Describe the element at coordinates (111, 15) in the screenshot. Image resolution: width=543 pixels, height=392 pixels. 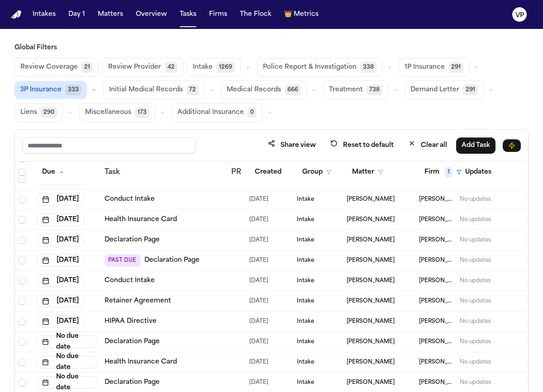
I see `button: Matters` at that location.